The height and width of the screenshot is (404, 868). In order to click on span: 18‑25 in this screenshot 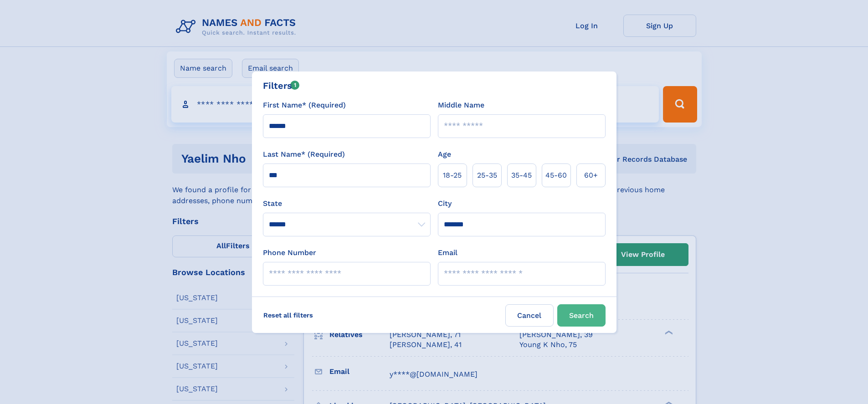, I will do `click(452, 175)`.